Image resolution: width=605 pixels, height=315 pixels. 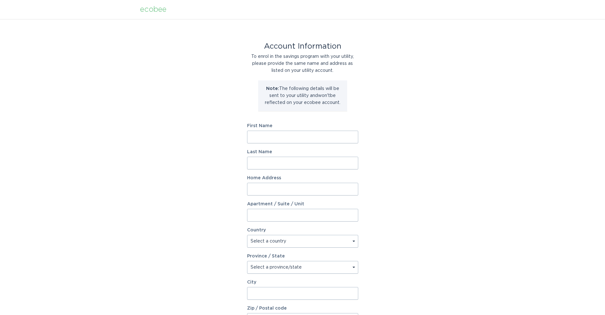 I want to click on label: Last Name, so click(x=303, y=152).